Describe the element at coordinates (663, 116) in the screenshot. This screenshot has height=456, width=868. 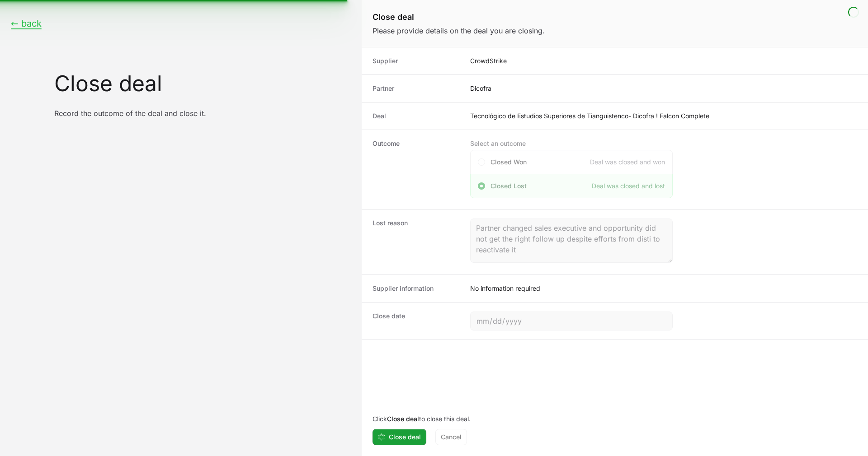
I see `dd: Tecnológico de Estudios Superiores de Tianguistenco- Dicofra ! Falcon Complete` at that location.